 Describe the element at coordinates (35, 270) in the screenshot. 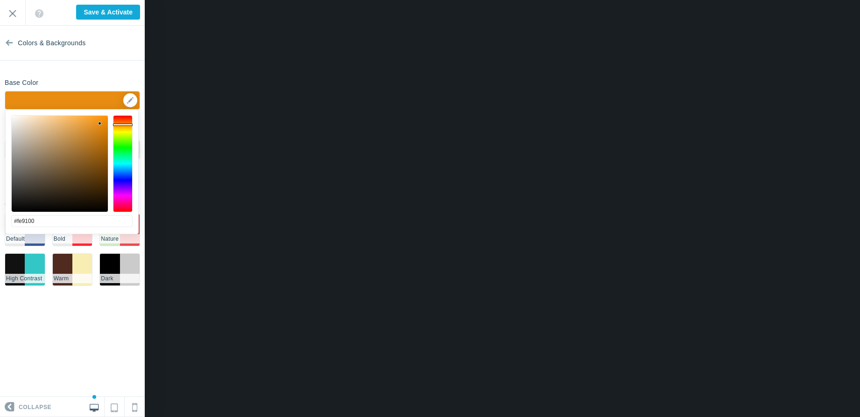

I see `li: #32C7C6` at that location.